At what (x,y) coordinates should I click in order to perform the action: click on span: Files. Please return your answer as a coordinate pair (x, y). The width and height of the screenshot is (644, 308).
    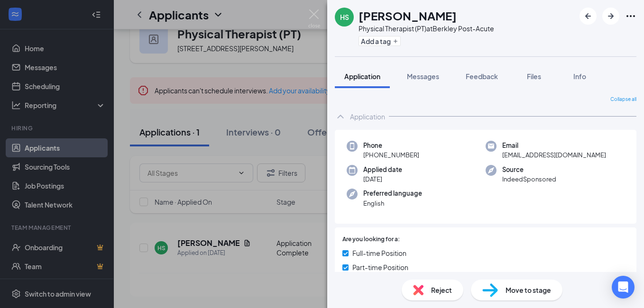
    Looking at the image, I should click on (534, 77).